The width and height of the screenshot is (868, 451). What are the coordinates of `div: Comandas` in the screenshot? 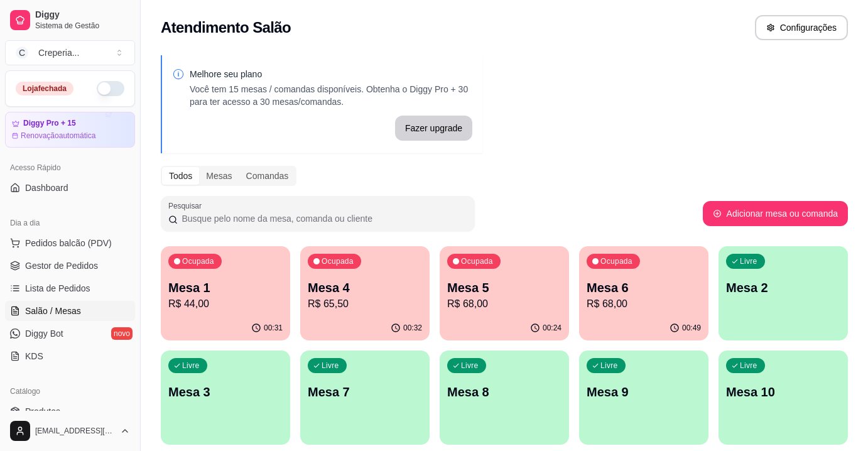 It's located at (268, 176).